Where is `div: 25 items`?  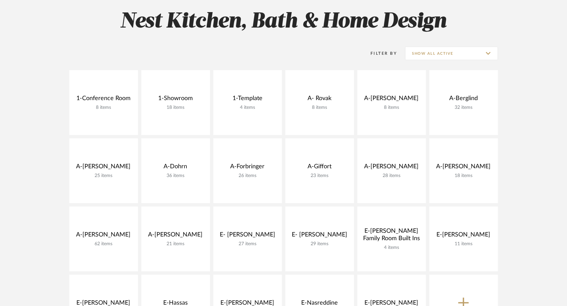 div: 25 items is located at coordinates (104, 176).